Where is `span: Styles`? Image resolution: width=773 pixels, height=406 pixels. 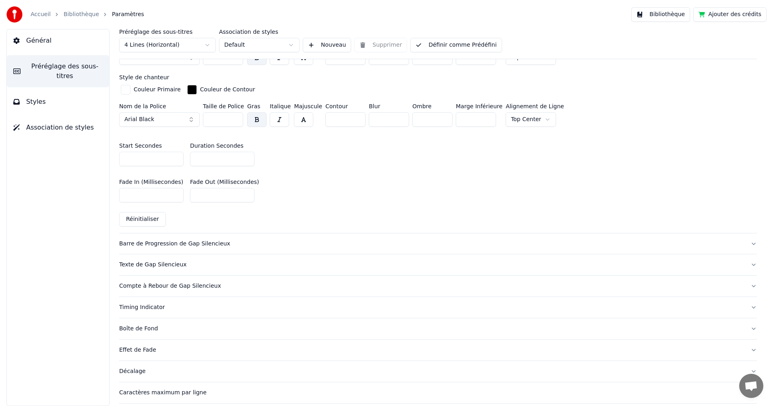
span: Styles is located at coordinates (36, 102).